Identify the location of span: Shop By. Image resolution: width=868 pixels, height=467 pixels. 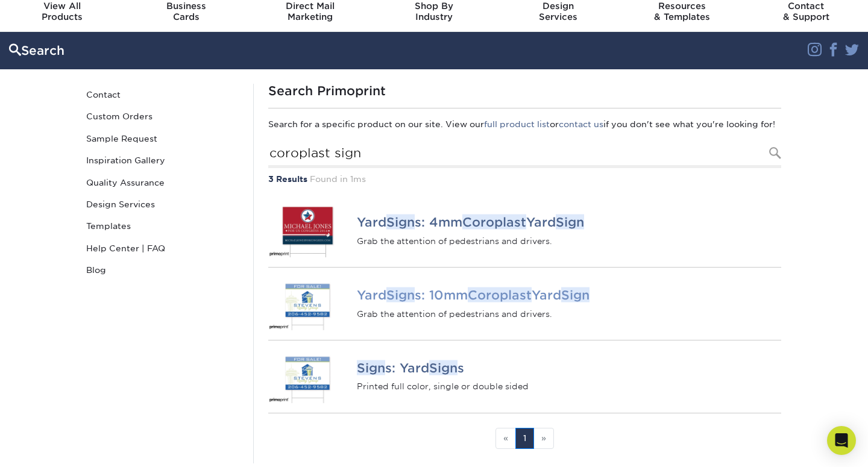
(434, 6).